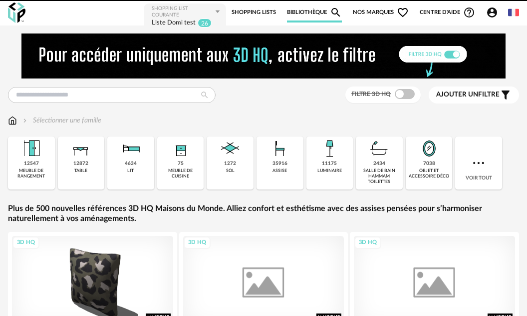 The height and width of the screenshot is (316, 527). Describe the element at coordinates (254, 12) in the screenshot. I see `a: Shopping Lists` at that location.